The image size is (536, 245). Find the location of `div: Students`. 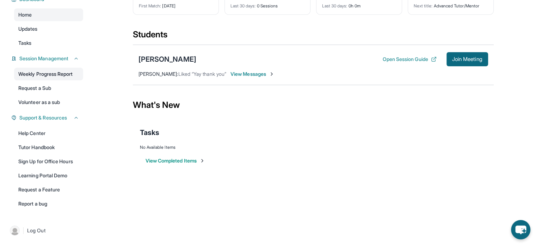

div: Students is located at coordinates (313, 37).